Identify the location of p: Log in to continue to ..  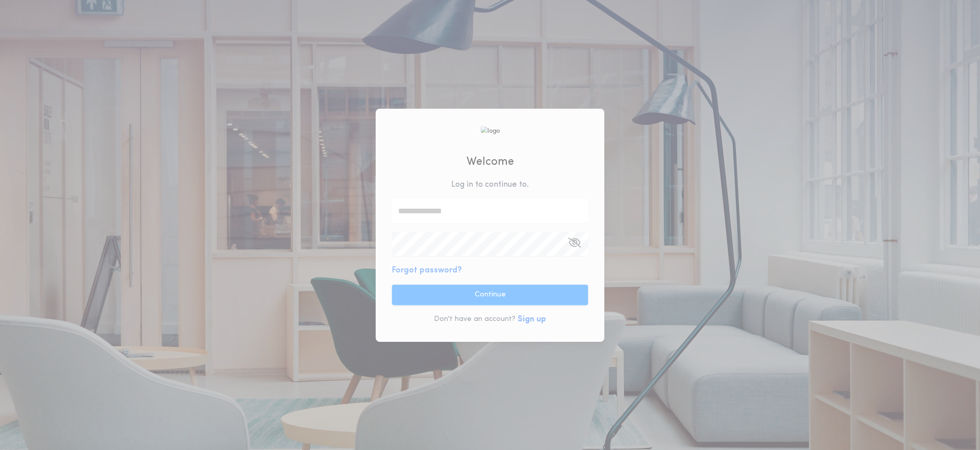
(490, 184).